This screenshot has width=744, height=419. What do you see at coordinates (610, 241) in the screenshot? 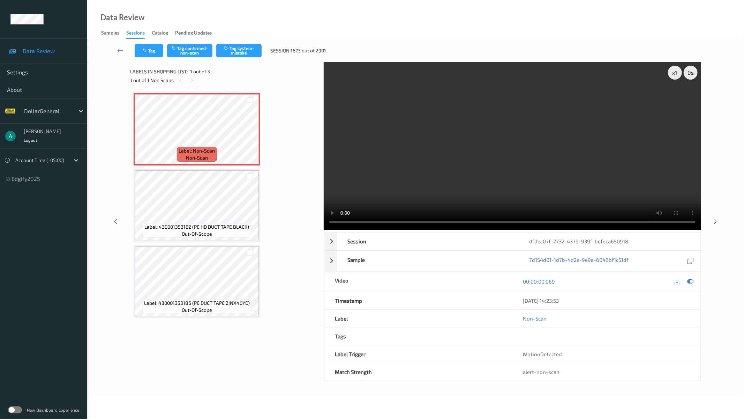
I see `div: dfdec07f-2732-4379-939f-befeca650918` at bounding box center [610, 241].